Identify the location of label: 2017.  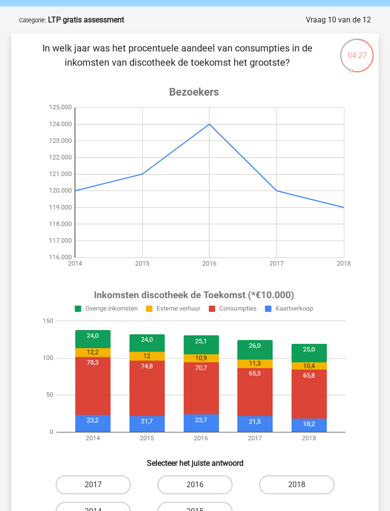
(93, 485).